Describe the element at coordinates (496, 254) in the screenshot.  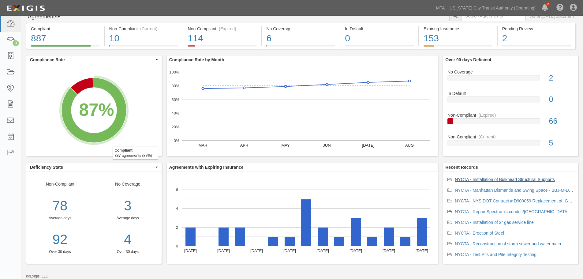
I see `a: NYCTA - Test Pits and Pile Integrity Testing` at that location.